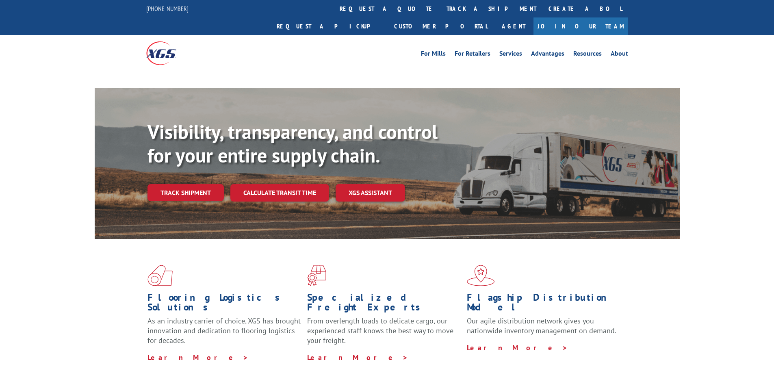  I want to click on a: Track shipment, so click(186, 193).